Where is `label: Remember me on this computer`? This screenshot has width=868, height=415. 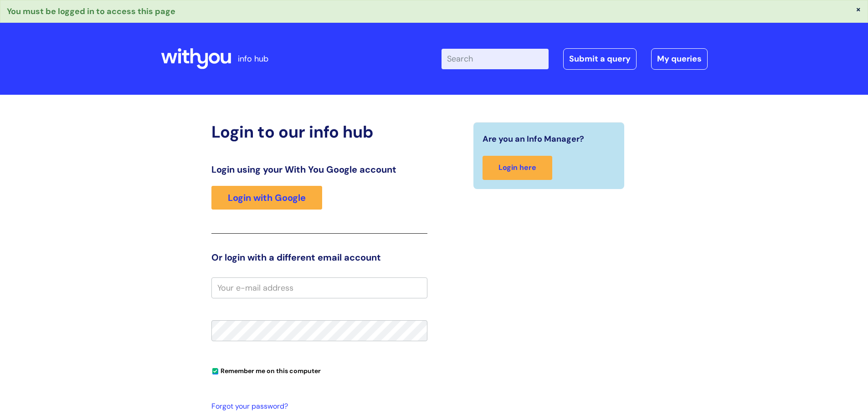 label: Remember me on this computer is located at coordinates (266, 369).